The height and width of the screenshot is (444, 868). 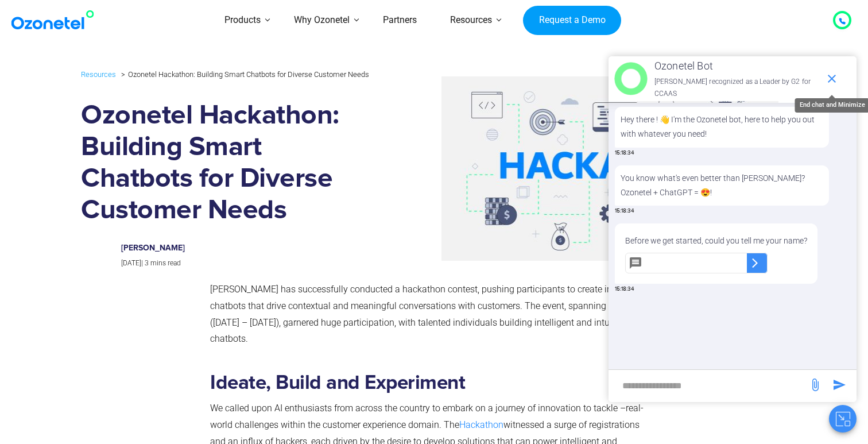 What do you see at coordinates (427, 417) in the screenshot?
I see `span: We called upon AI enthusiasts from across the country to embark on a journey of innovation to tac...` at bounding box center [427, 417].